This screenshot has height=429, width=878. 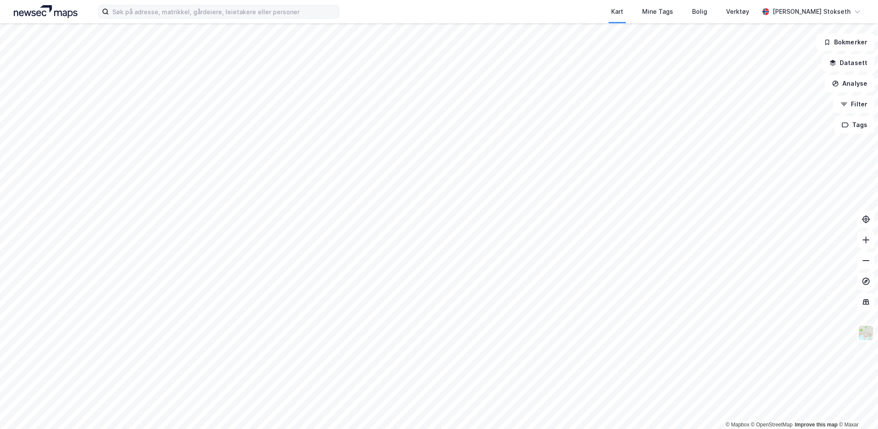 What do you see at coordinates (856, 408) in the screenshot?
I see `div: Kontrollprogram for chat` at bounding box center [856, 408].